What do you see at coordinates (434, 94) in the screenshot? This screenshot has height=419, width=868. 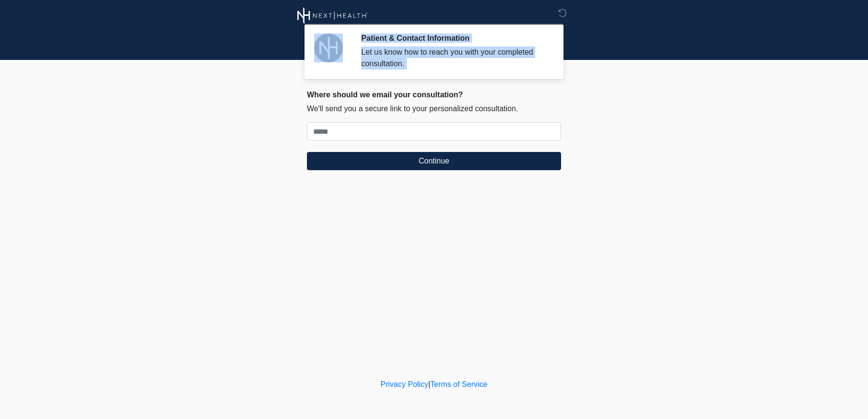 I see `h2: Where should we email your consultation?` at bounding box center [434, 94].